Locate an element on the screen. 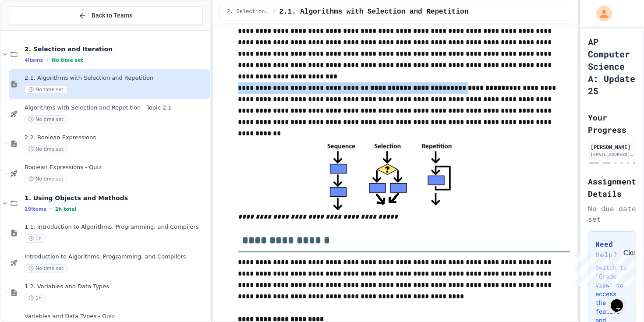  span: Boolean Expressions - Quiz is located at coordinates (116, 167).